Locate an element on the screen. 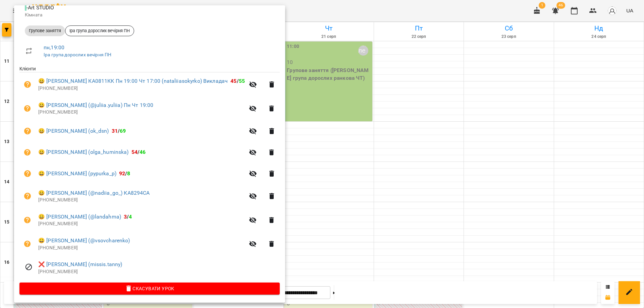 The height and width of the screenshot is (308, 644). span: 69 is located at coordinates (123, 131).